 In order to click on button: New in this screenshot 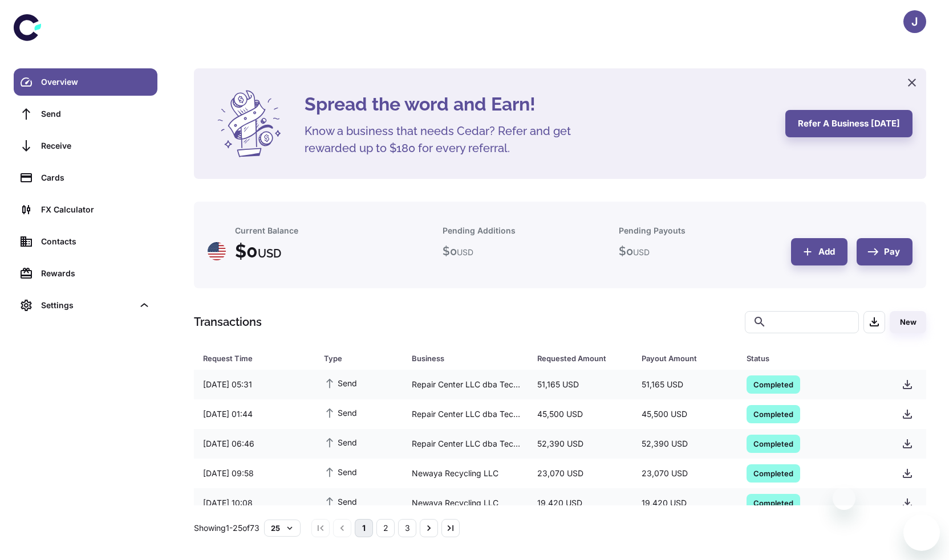, I will do `click(908, 322)`.